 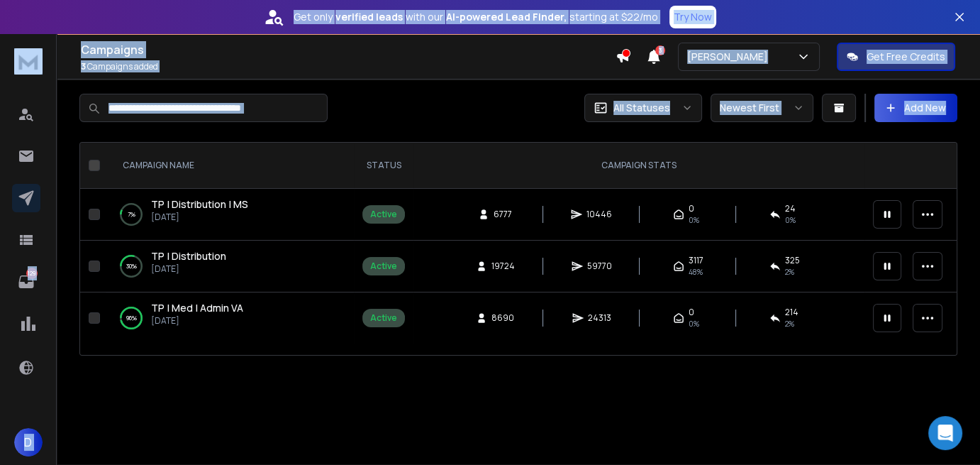 What do you see at coordinates (600, 318) in the screenshot?
I see `span: 24313` at bounding box center [600, 318].